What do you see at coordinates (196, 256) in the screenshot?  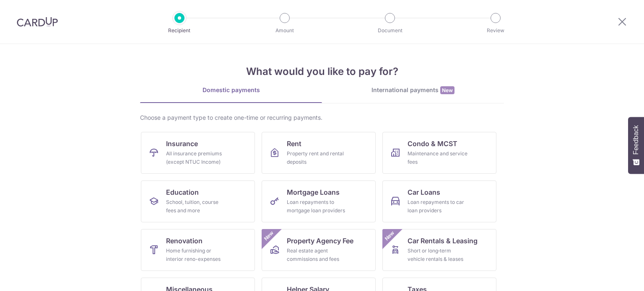 I see `div: Home furnishing or interior reno-expenses` at bounding box center [196, 256].